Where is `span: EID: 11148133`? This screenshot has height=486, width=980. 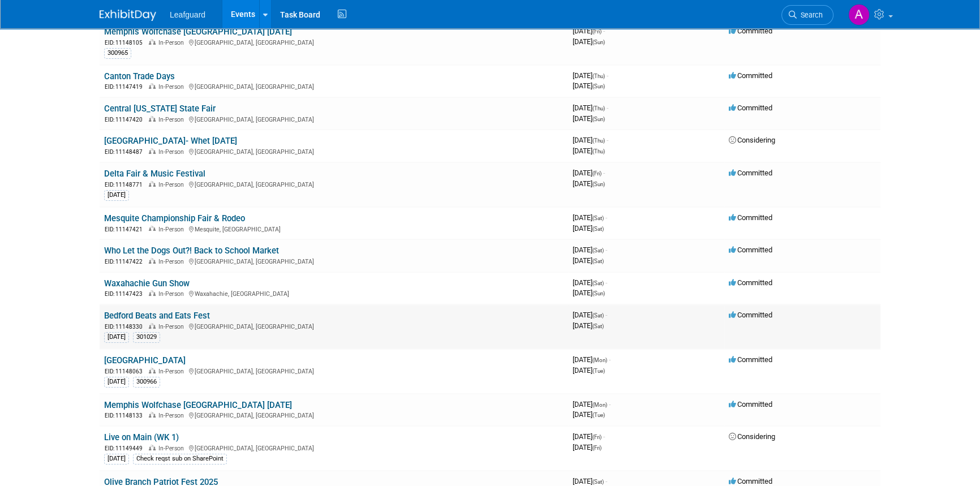 span: EID: 11148133 is located at coordinates (125, 416).